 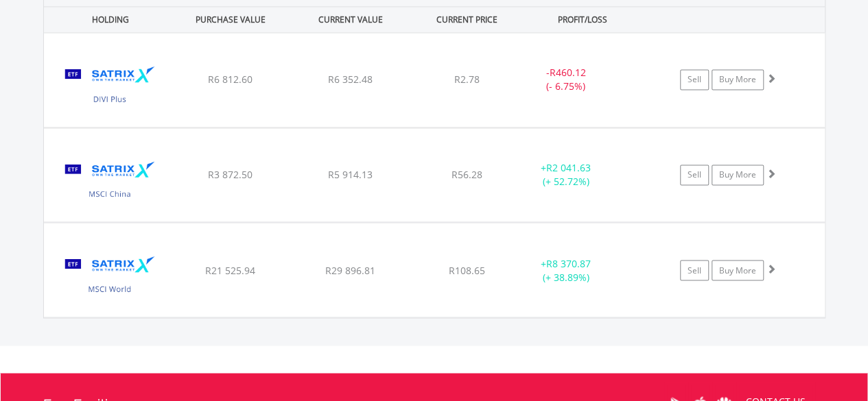 I want to click on span: R108.65, so click(x=467, y=269).